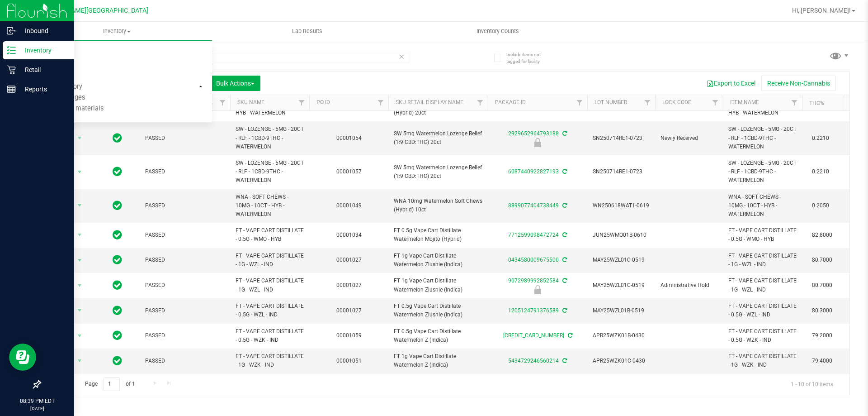 This screenshot has width=868, height=416. What do you see at coordinates (745, 103) in the screenshot?
I see `a: Item Name` at bounding box center [745, 103].